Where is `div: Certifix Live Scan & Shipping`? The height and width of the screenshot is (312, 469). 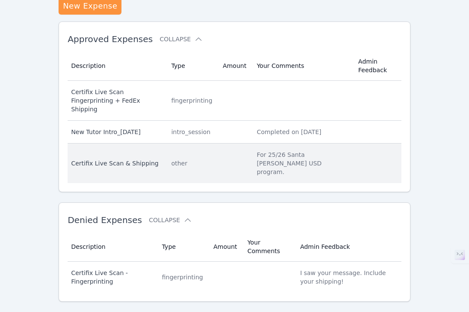 div: Certifix Live Scan & Shipping is located at coordinates (116, 164).